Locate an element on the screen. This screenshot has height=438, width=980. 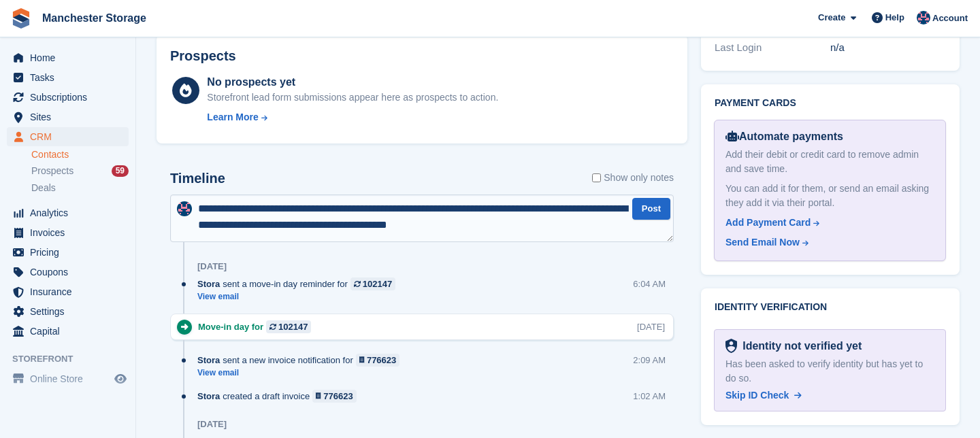
span: Deals is located at coordinates (43, 188).